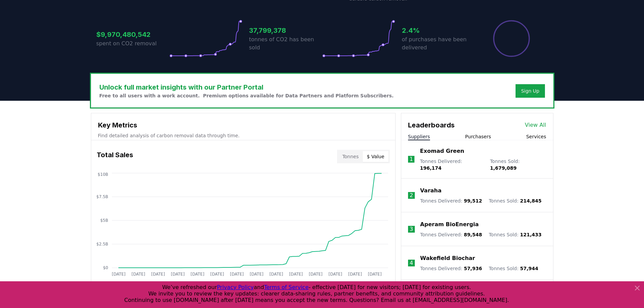  What do you see at coordinates (419, 137) in the screenshot?
I see `button: Suppliers` at bounding box center [419, 137].